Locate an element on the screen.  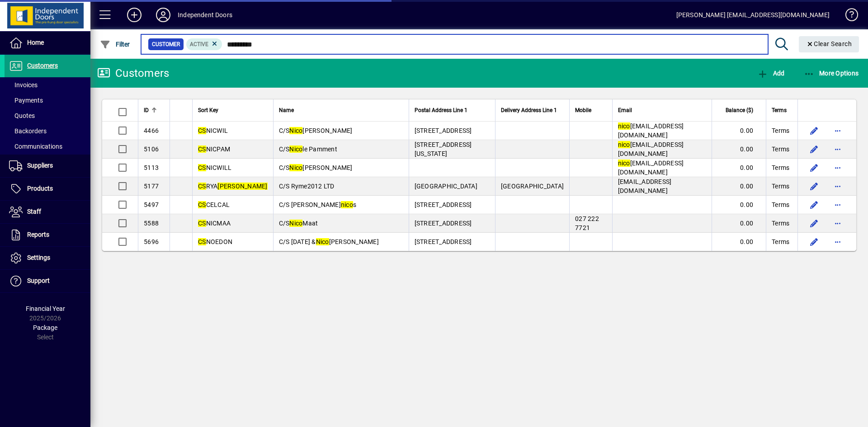
div: Email is located at coordinates (662, 110).